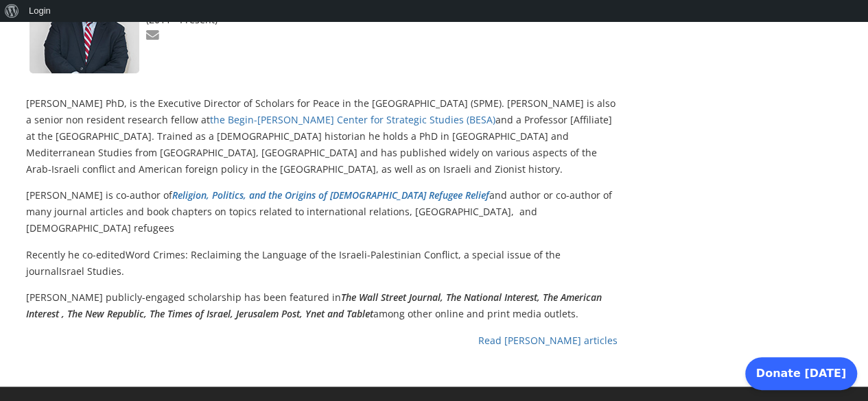 The width and height of the screenshot is (868, 401). What do you see at coordinates (322, 263) in the screenshot?
I see `p: Recently he co-edited , a special issue of the journal` at bounding box center [322, 263].